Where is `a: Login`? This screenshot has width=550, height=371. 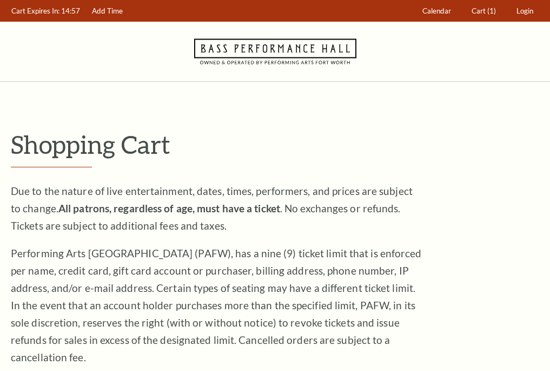 a: Login is located at coordinates (525, 11).